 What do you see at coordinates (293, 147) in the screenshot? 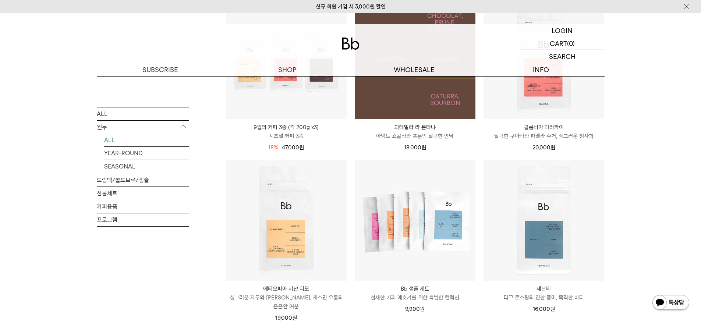
I see `span: 47,000` at bounding box center [293, 147].